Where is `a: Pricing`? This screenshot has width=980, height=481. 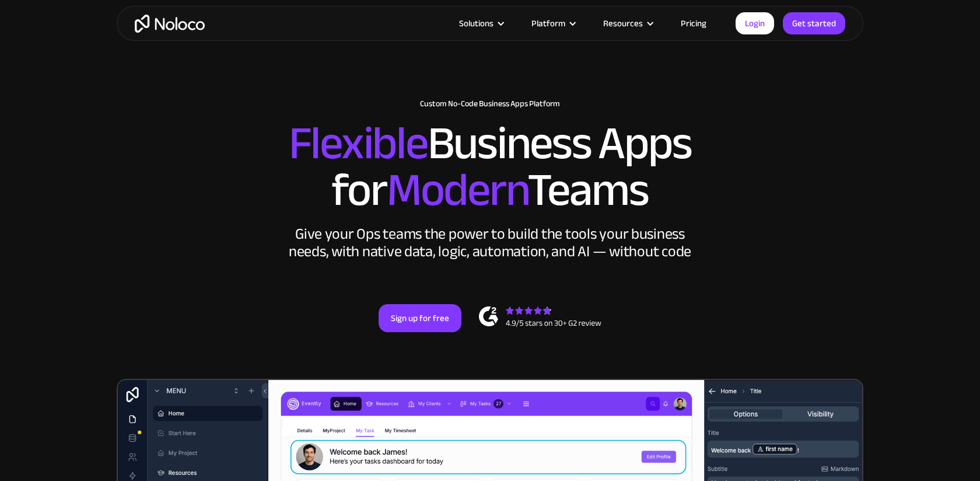 a: Pricing is located at coordinates (694, 23).